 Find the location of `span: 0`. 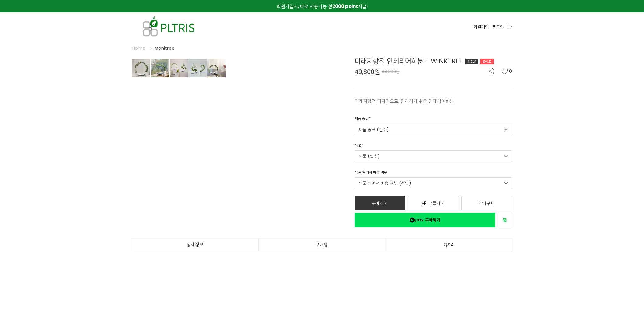

span: 0 is located at coordinates (511, 71).